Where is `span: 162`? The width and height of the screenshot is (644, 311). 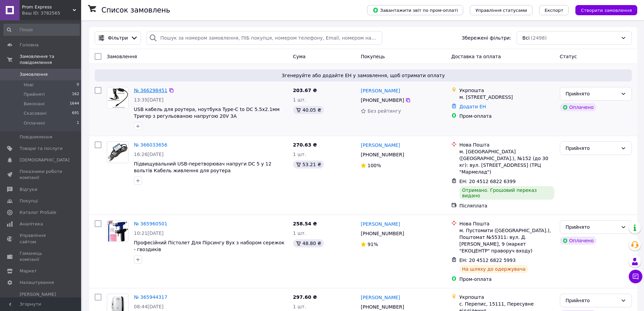 span: 162 is located at coordinates (75, 95).